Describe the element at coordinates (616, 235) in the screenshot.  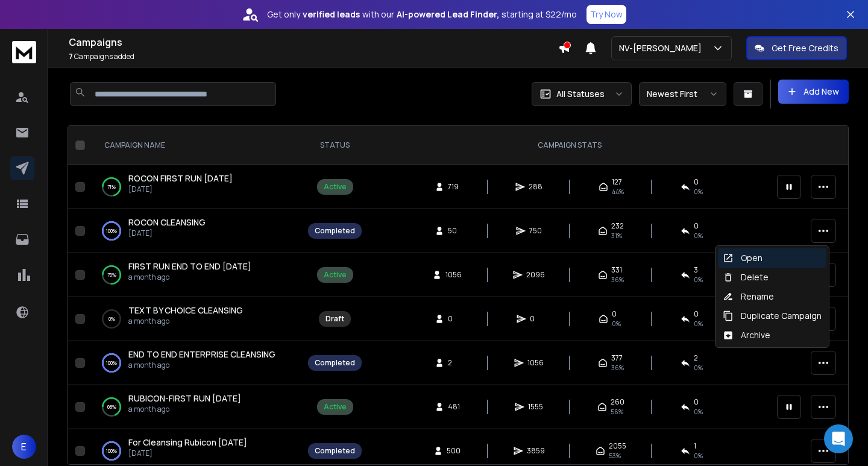
I see `span: 31 %` at that location.